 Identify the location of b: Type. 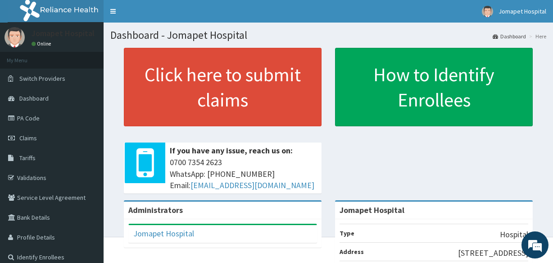
(347, 233).